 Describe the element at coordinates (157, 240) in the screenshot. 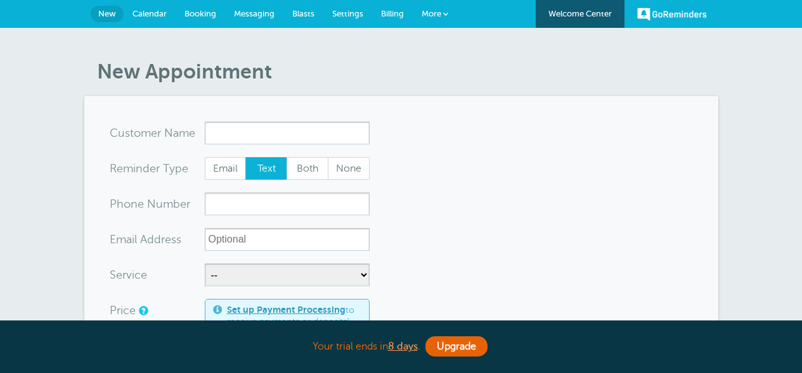

I see `div: ress` at that location.